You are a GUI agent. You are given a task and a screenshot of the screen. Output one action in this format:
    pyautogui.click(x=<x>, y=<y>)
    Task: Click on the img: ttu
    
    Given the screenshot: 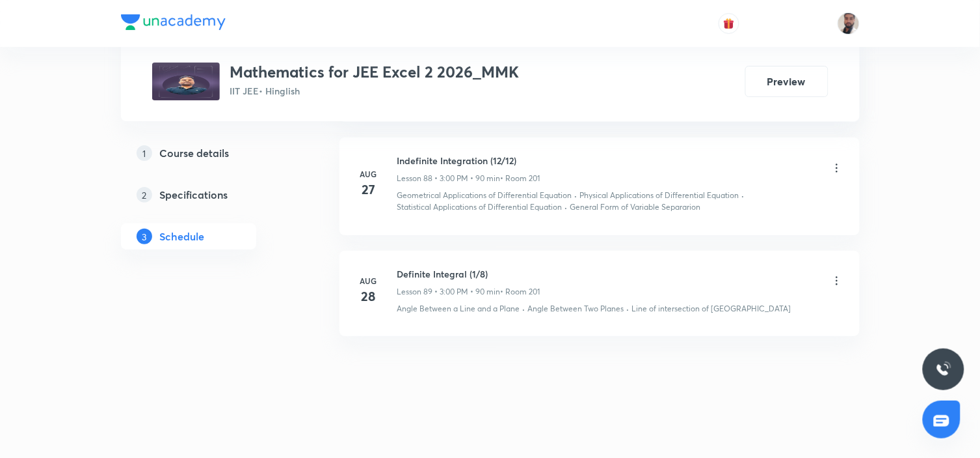 What is the action you would take?
    pyautogui.click(x=944, y=369)
    